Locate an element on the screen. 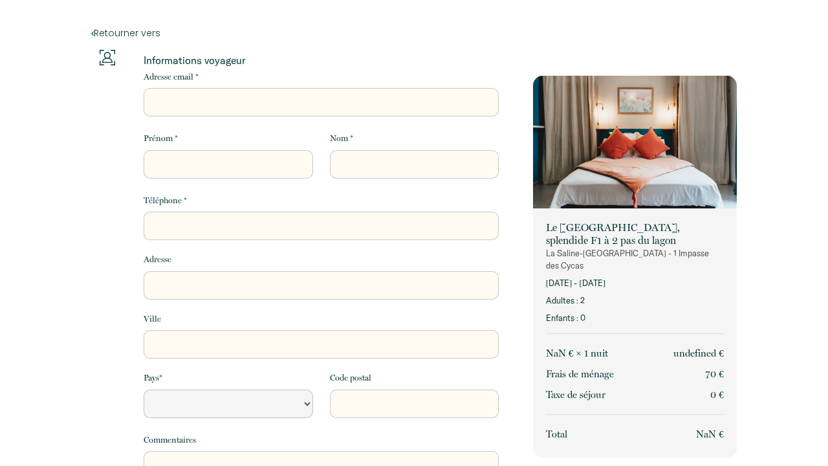 Image resolution: width=828 pixels, height=466 pixels. label: Nom * is located at coordinates (341, 138).